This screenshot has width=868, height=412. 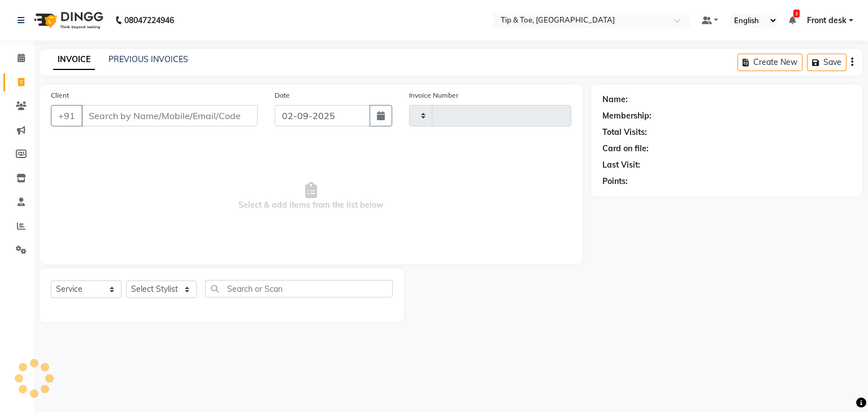 What do you see at coordinates (299, 288) in the screenshot?
I see `input: Search or Scan` at bounding box center [299, 288].